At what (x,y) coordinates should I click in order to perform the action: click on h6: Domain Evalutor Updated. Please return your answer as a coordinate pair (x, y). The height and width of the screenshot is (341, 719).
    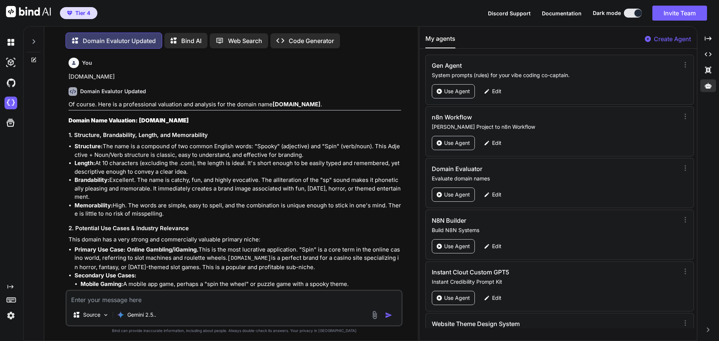
    Looking at the image, I should click on (113, 91).